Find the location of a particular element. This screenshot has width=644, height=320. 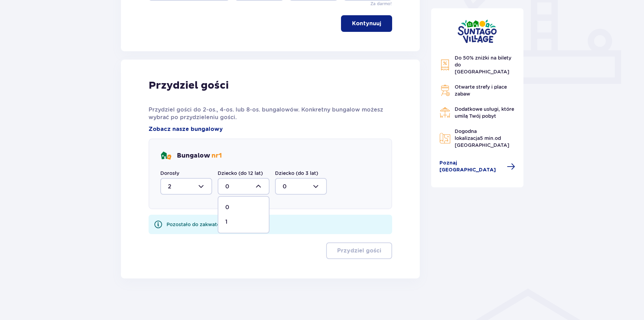

label: Dorosły is located at coordinates (170, 173).